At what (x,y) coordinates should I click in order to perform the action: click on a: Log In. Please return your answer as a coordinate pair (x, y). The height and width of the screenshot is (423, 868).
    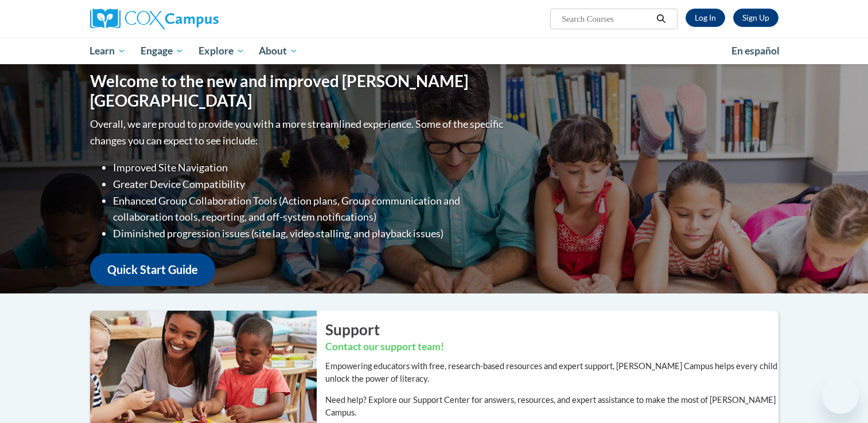
    Looking at the image, I should click on (705, 18).